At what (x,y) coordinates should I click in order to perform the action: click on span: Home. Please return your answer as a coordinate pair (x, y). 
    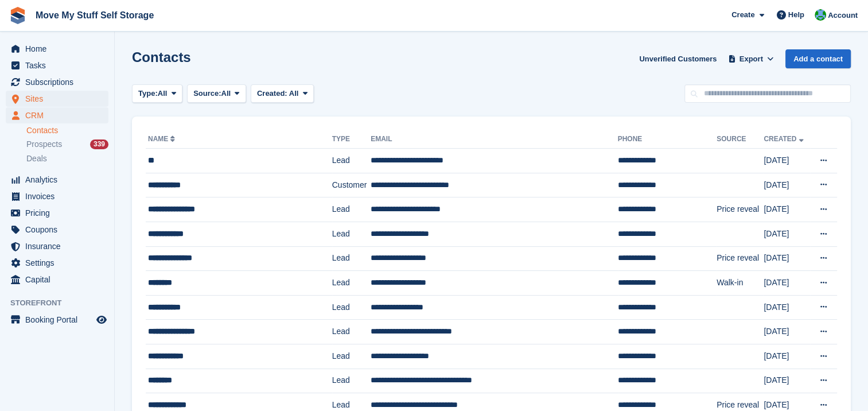
    Looking at the image, I should click on (60, 49).